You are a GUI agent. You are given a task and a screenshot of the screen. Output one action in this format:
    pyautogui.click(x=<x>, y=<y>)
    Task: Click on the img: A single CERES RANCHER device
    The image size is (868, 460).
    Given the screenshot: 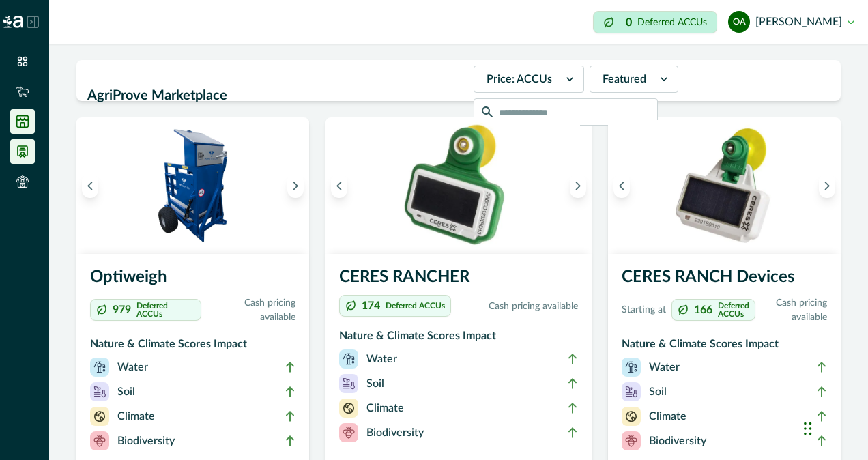 What is the action you would take?
    pyautogui.click(x=458, y=186)
    